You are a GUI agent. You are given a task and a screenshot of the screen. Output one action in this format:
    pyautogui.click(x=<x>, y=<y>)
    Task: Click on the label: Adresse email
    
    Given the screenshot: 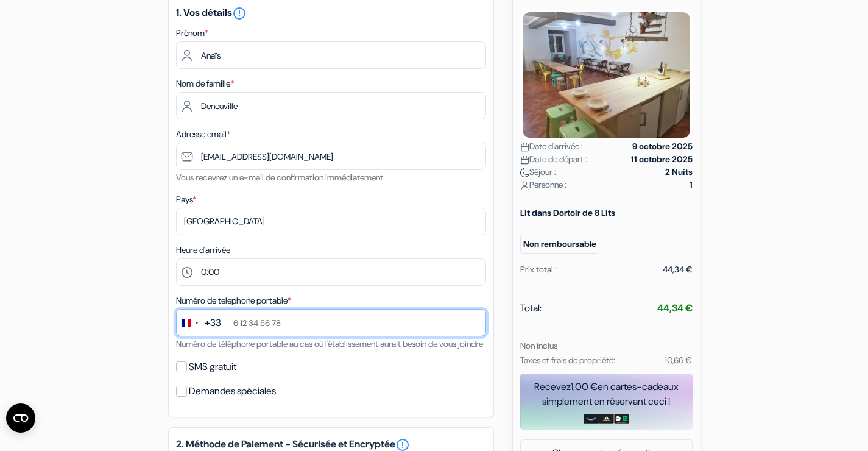 What is the action you would take?
    pyautogui.click(x=203, y=134)
    